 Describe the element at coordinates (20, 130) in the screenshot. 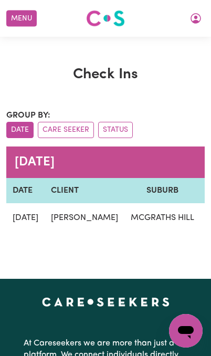

I see `button: sort invoices by date` at that location.